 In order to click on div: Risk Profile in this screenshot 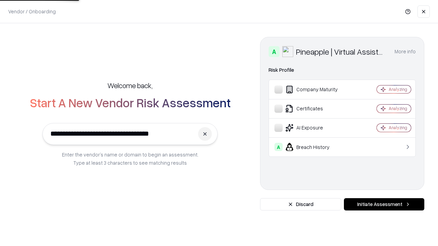, I will do `click(342, 70)`.